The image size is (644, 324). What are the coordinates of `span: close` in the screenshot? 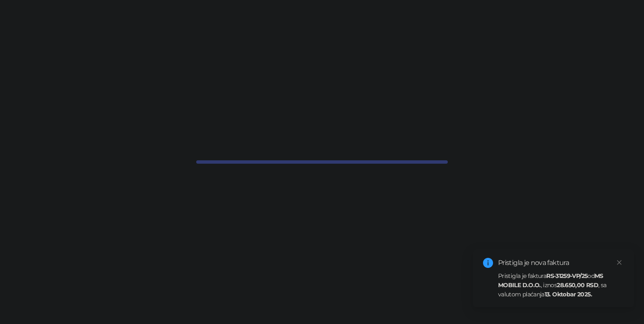 It's located at (619, 263).